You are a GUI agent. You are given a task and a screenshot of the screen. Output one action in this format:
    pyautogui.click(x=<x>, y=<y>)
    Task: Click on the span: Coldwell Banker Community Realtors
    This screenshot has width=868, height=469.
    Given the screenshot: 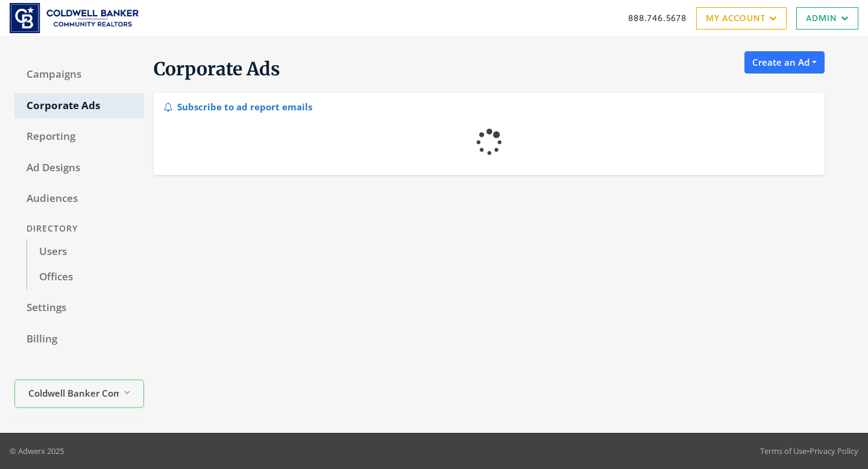 What is the action you would take?
    pyautogui.click(x=73, y=393)
    